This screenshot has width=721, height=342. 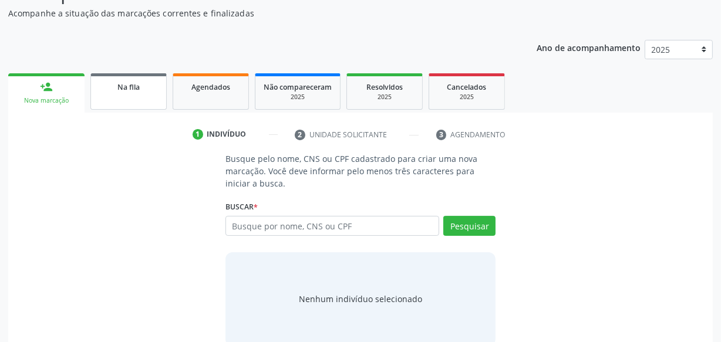 What do you see at coordinates (227, 134) in the screenshot?
I see `div: Indivíduo` at bounding box center [227, 134].